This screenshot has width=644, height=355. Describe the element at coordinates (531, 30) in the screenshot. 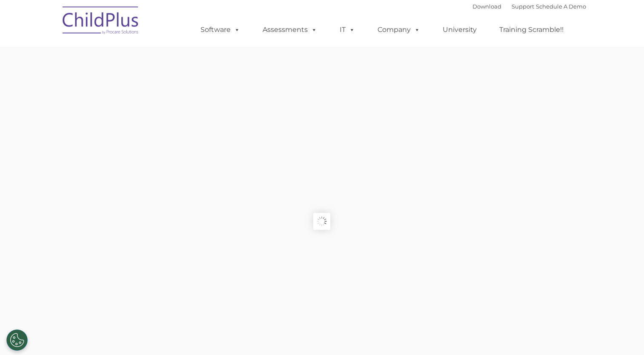

I see `a: Training Scramble!!` at that location.